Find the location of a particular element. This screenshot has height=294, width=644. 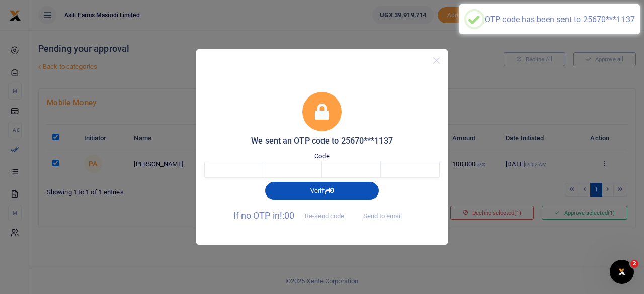

button: Close is located at coordinates (436, 60).